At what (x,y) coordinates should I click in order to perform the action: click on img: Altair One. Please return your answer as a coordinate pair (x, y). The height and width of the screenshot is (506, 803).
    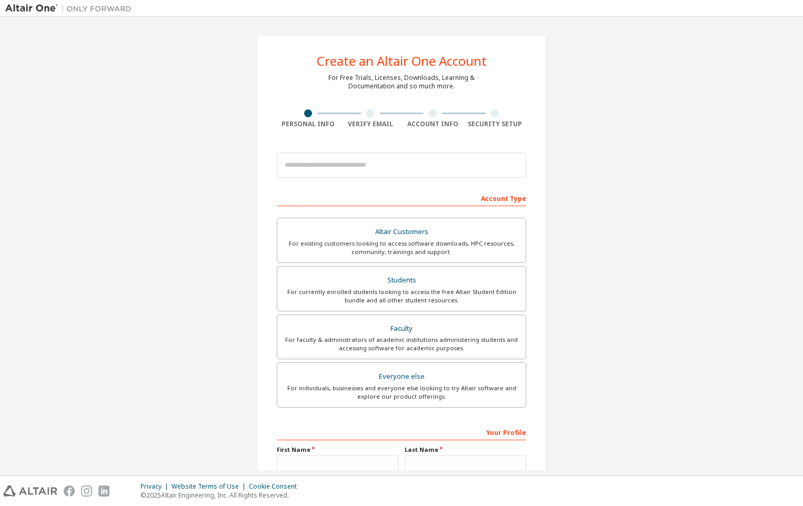
    Looking at the image, I should click on (71, 8).